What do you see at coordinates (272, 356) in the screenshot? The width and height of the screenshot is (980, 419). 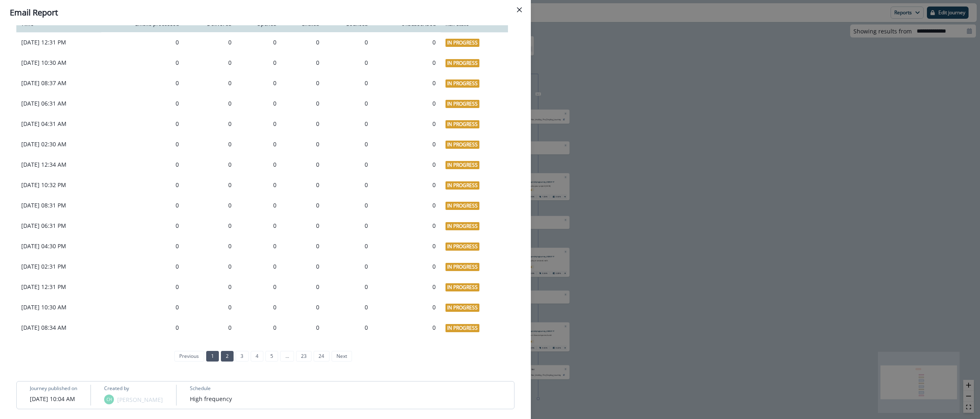 I see `a: Page 5` at bounding box center [272, 356].